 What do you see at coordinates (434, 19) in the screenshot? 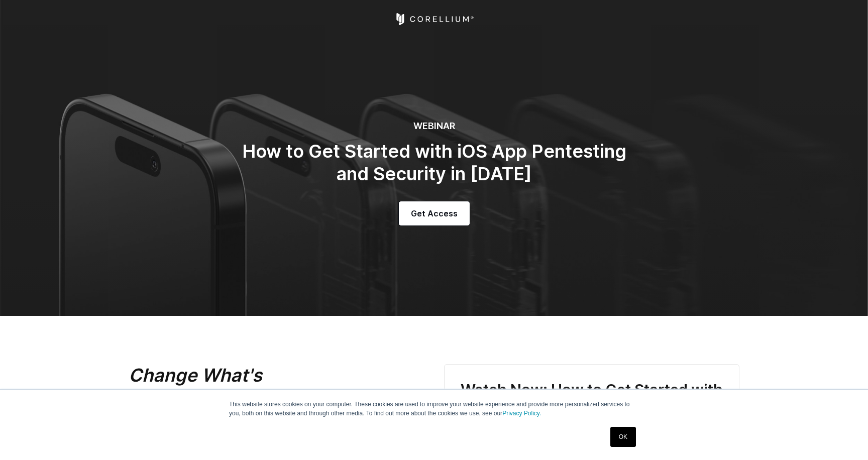
I see `a: Corellium Home` at bounding box center [434, 19].